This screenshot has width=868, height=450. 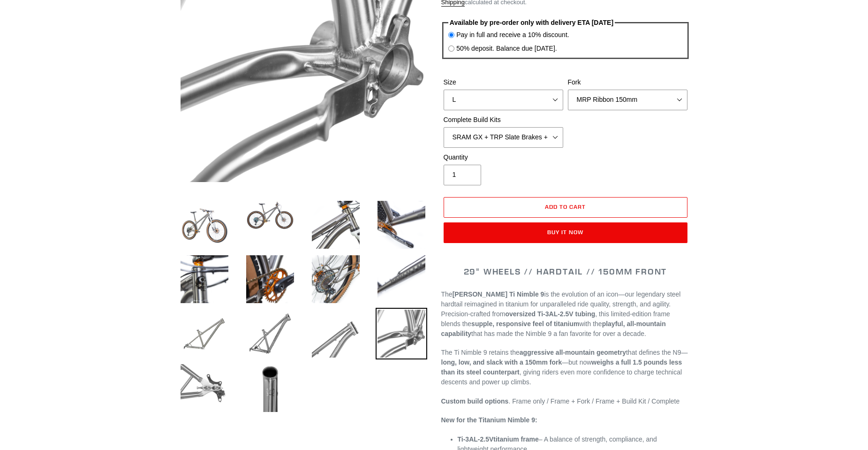 What do you see at coordinates (513, 34) in the screenshot?
I see `label: Pay in full and receive a 10% discount.` at bounding box center [513, 34].